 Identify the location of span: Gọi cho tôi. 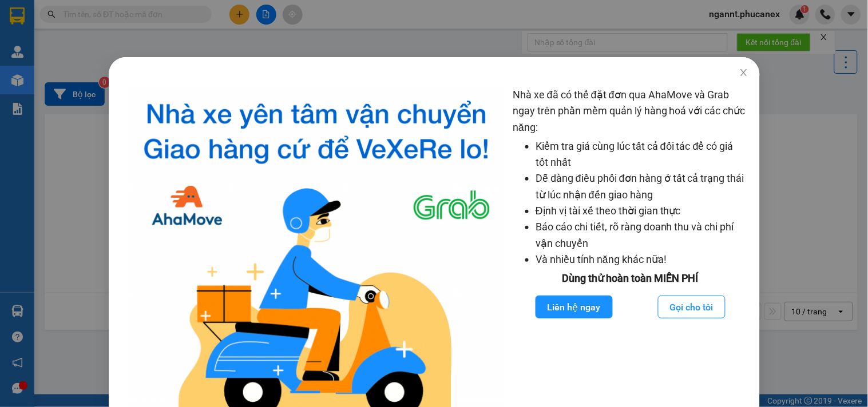
(692, 307).